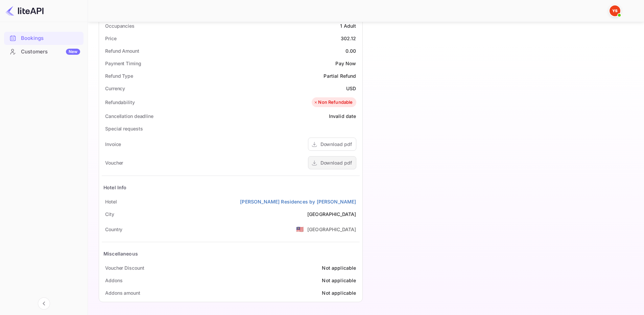  What do you see at coordinates (111, 201) in the screenshot?
I see `div: Hotel` at bounding box center [111, 201].